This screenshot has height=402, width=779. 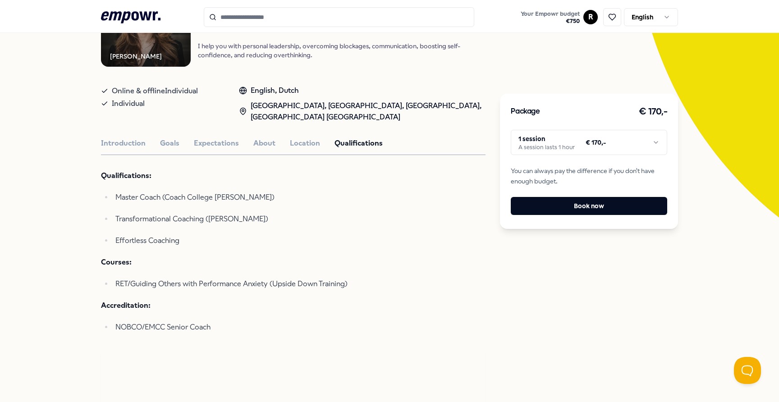 What do you see at coordinates (339, 17) in the screenshot?
I see `input: Search for products, categories or subcategories` at bounding box center [339, 17].